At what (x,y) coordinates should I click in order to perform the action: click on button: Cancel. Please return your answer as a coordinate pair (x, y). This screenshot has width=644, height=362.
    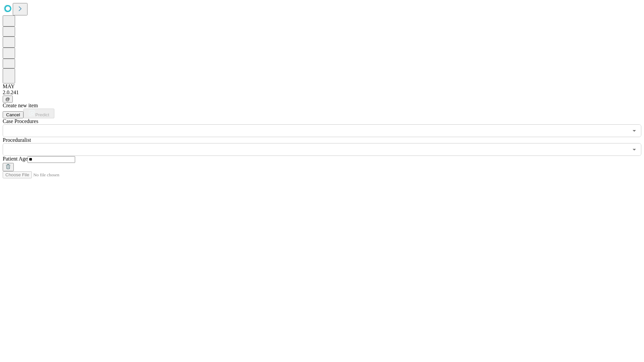
    Looking at the image, I should click on (13, 115).